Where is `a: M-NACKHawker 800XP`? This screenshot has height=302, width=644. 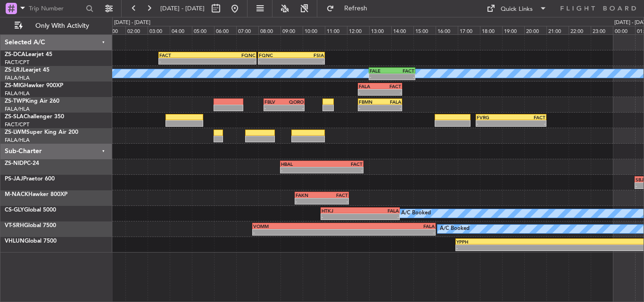 a: M-NACKHawker 800XP is located at coordinates (36, 194).